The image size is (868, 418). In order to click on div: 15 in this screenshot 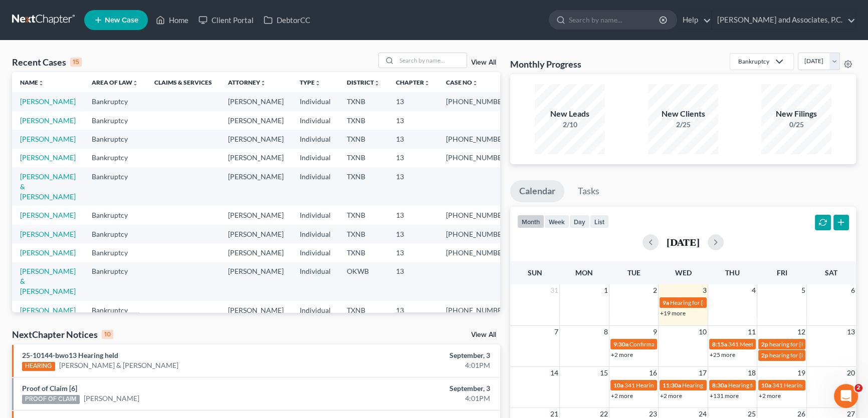, I will do `click(75, 62)`.